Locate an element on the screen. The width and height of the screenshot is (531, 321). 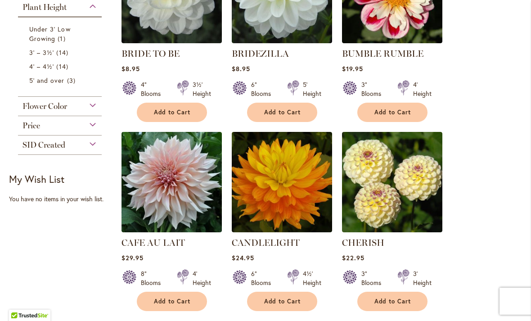
div: 4½' Height is located at coordinates (312, 278).